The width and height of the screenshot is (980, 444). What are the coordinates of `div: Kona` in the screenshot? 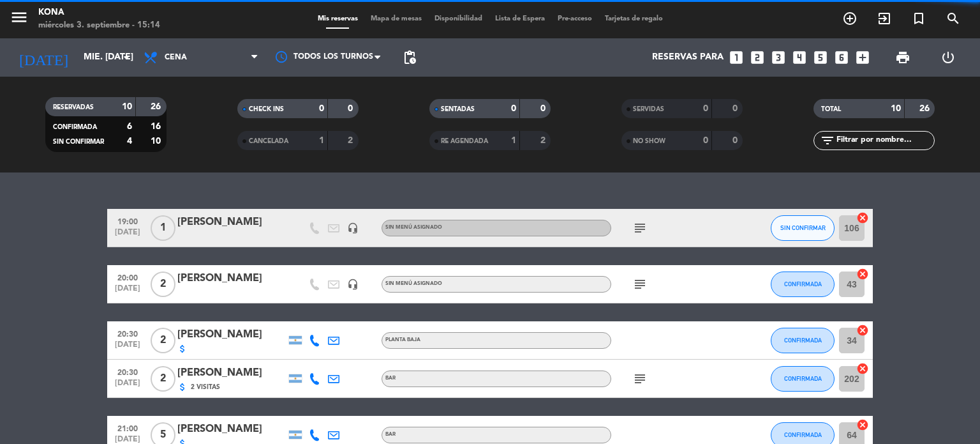 It's located at (99, 13).